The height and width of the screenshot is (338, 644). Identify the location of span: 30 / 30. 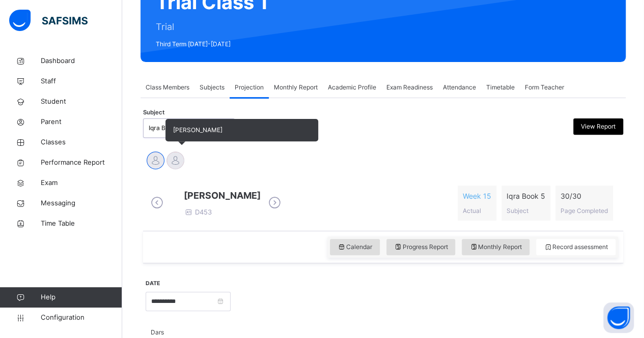
(584, 196).